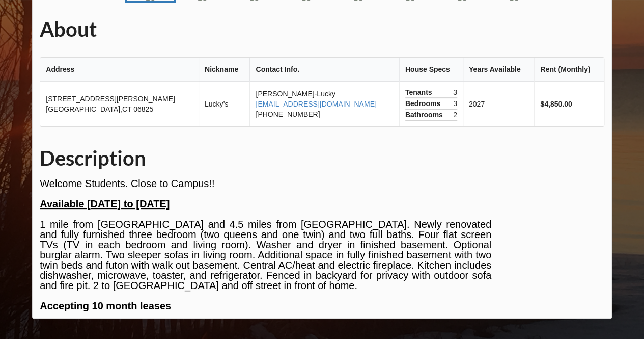  Describe the element at coordinates (425, 114) in the screenshot. I see `span: Bathrooms` at that location.